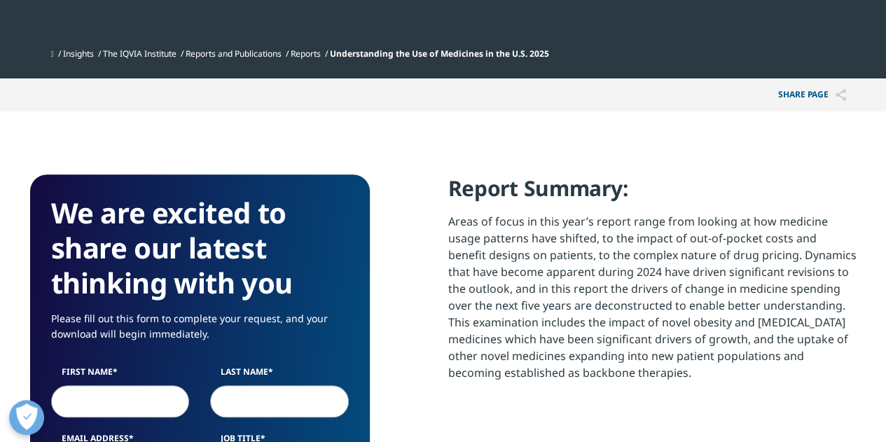 This screenshot has height=442, width=886. I want to click on a: Reports and Publications, so click(233, 53).